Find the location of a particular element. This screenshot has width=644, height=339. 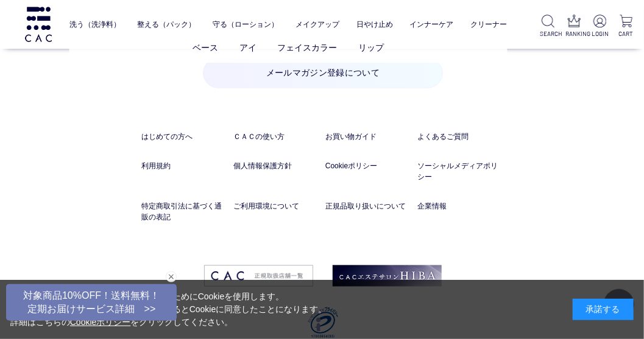

a: 日やけ止め is located at coordinates (374, 24).